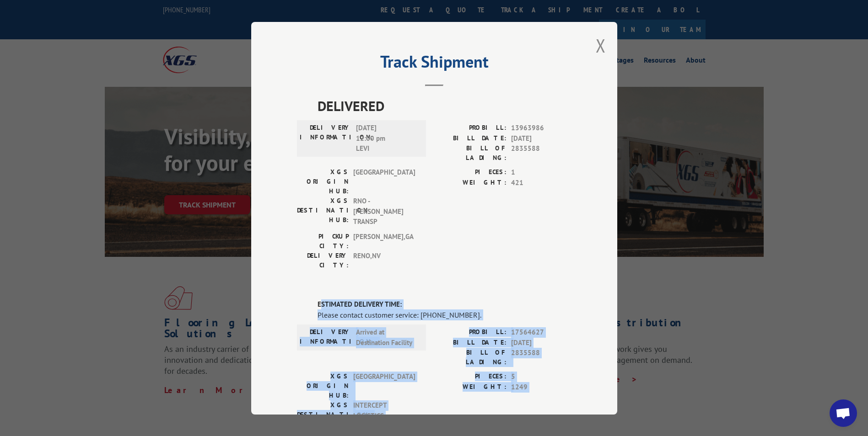  I want to click on span: 5, so click(541, 377).